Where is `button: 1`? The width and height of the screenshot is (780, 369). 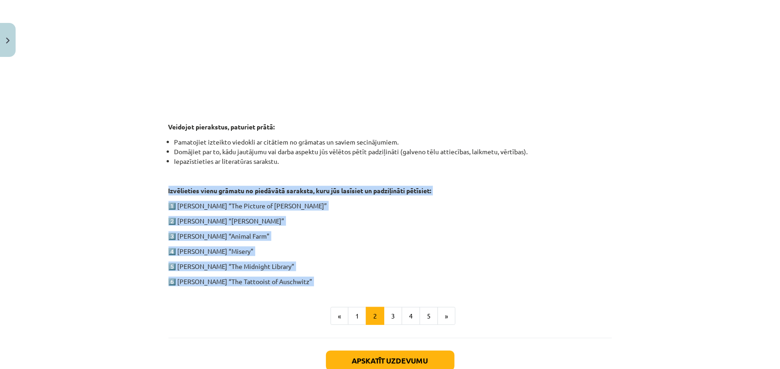
button: 1 is located at coordinates (357, 316).